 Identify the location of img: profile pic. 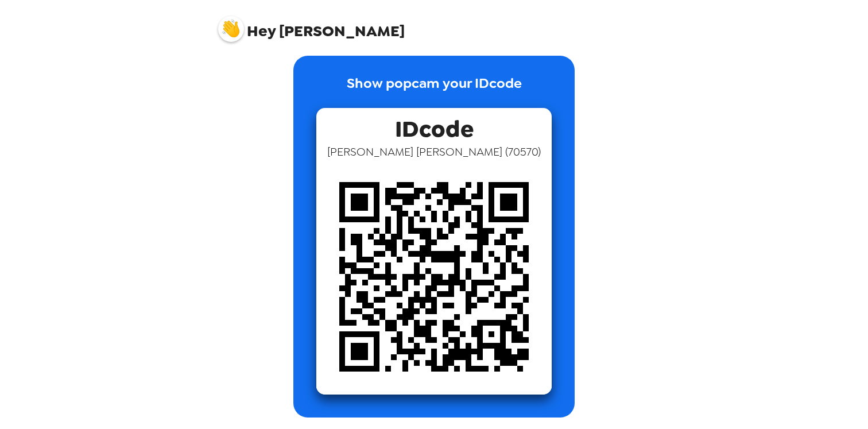
(230, 28).